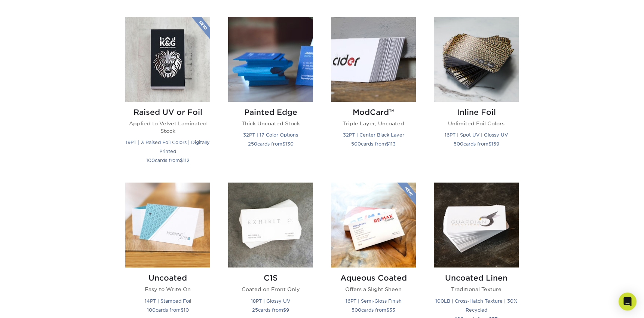 The image size is (644, 318). What do you see at coordinates (392, 310) in the screenshot?
I see `span: 33` at bounding box center [392, 310].